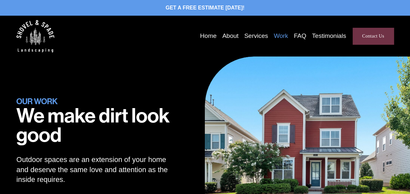 This screenshot has width=410, height=194. What do you see at coordinates (95, 170) in the screenshot?
I see `p: Outdoor spaces are an extension of your home and deserve the same love and attention as the insid...` at bounding box center [95, 170].